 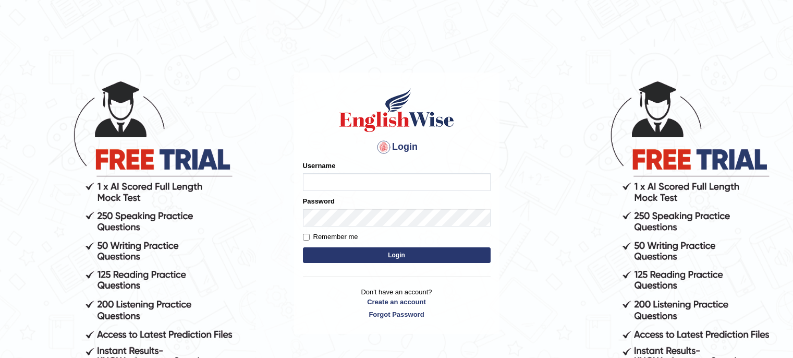 I want to click on label: Remember me, so click(x=331, y=237).